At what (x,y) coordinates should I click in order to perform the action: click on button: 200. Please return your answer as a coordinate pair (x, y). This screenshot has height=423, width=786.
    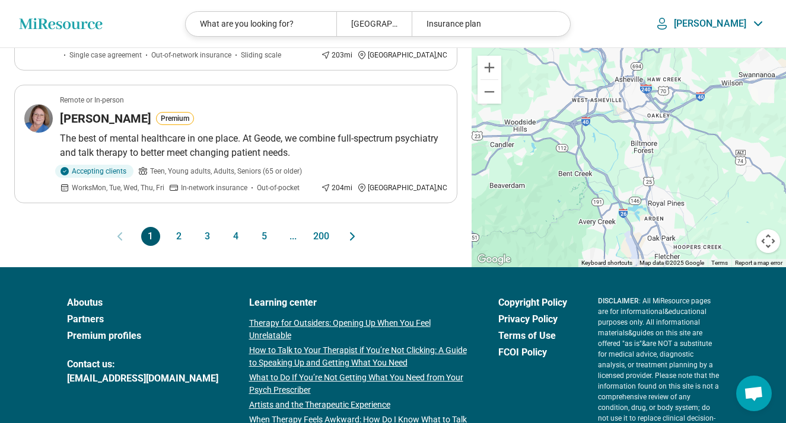
    Looking at the image, I should click on (321, 237).